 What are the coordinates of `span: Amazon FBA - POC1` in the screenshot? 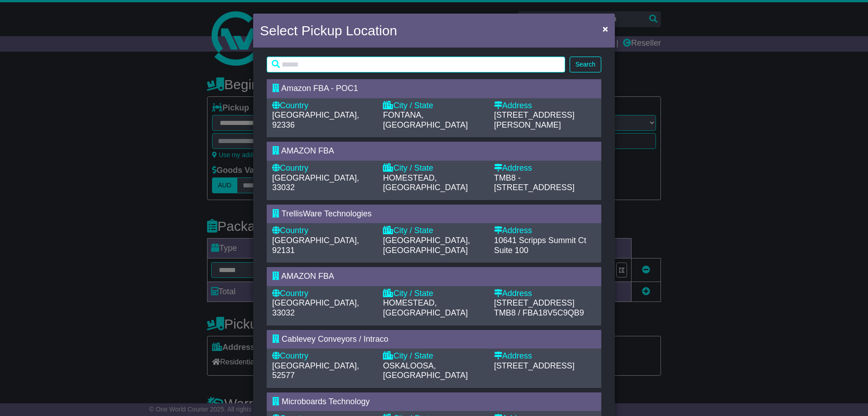 It's located at (320, 88).